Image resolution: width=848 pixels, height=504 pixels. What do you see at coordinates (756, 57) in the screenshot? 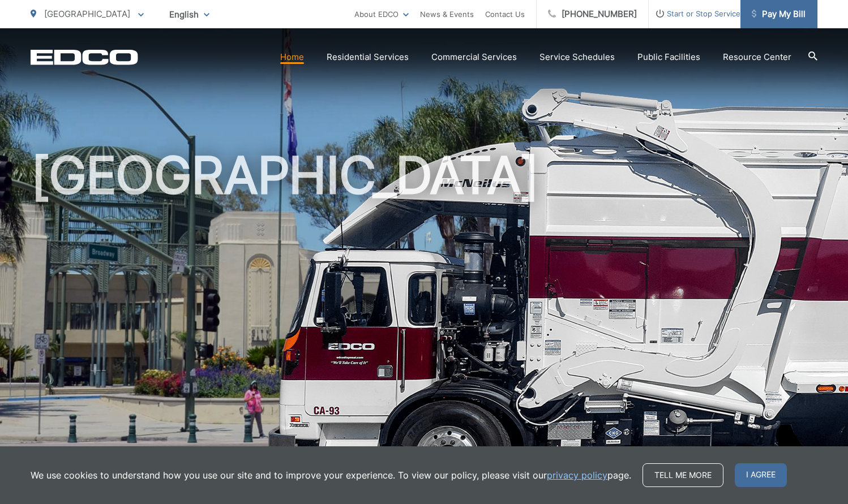
I see `a: Resource Center` at bounding box center [756, 57].